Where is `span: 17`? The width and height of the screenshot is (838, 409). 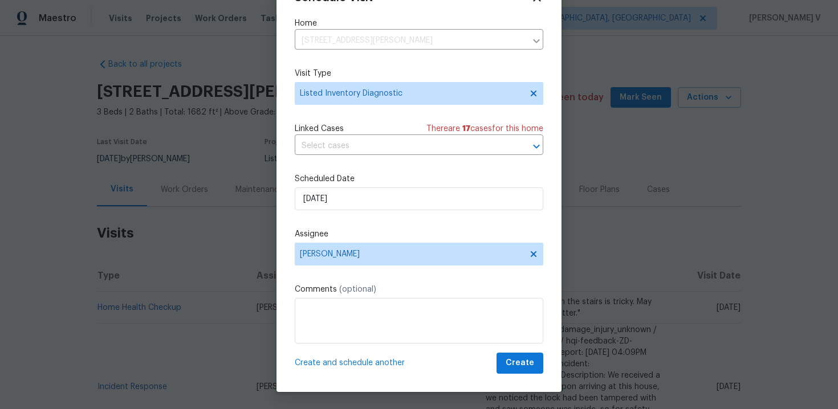 span: 17 is located at coordinates (466, 129).